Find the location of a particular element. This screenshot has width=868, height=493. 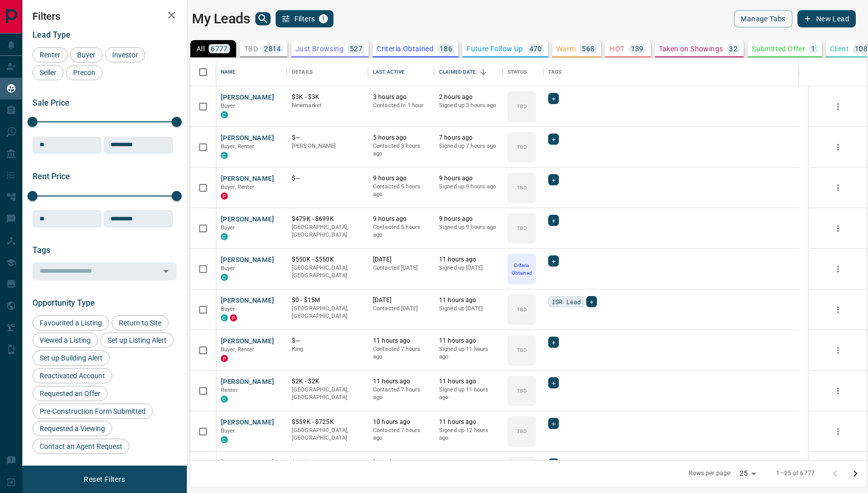

div: Requested an Offer is located at coordinates (70, 393).